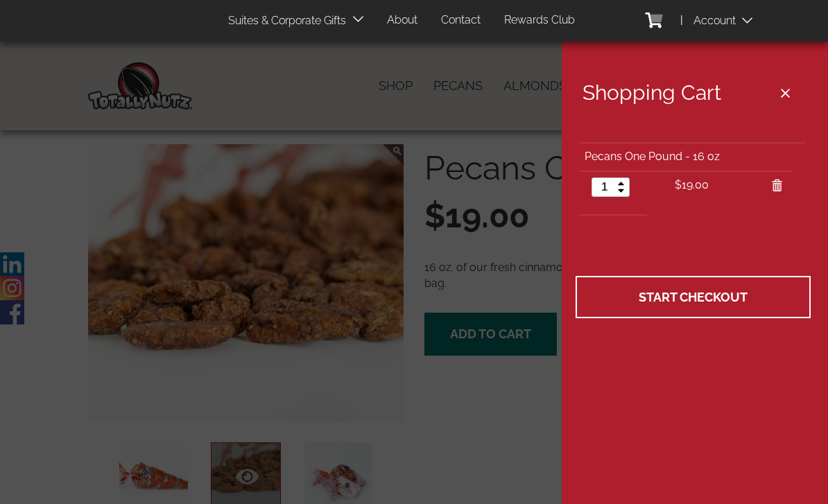  I want to click on td: $19.00, so click(714, 186).